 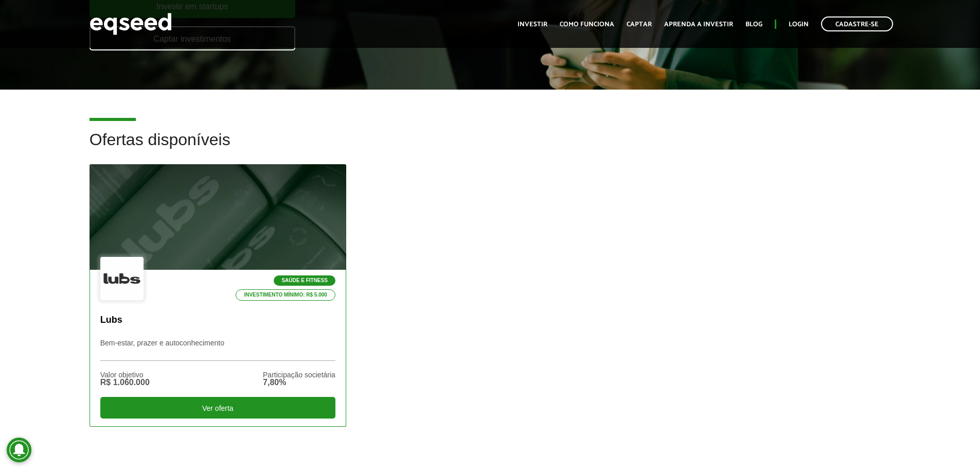 I want to click on div: 7,80%, so click(x=299, y=382).